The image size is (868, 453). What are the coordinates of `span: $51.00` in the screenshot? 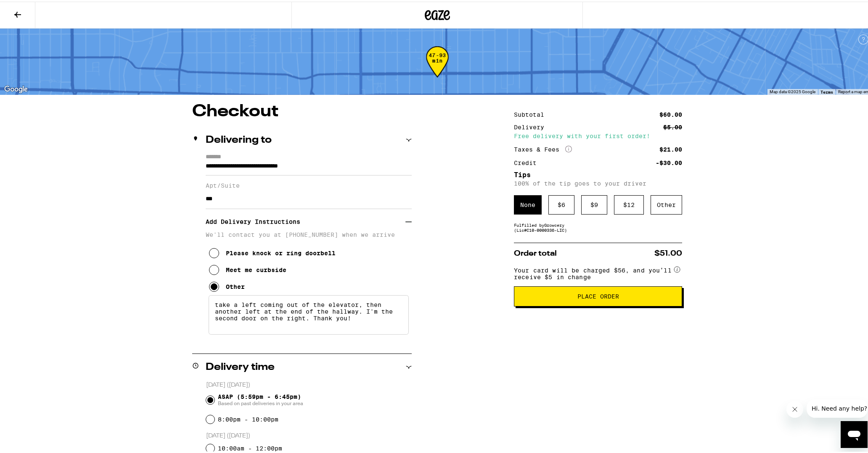 It's located at (668, 252).